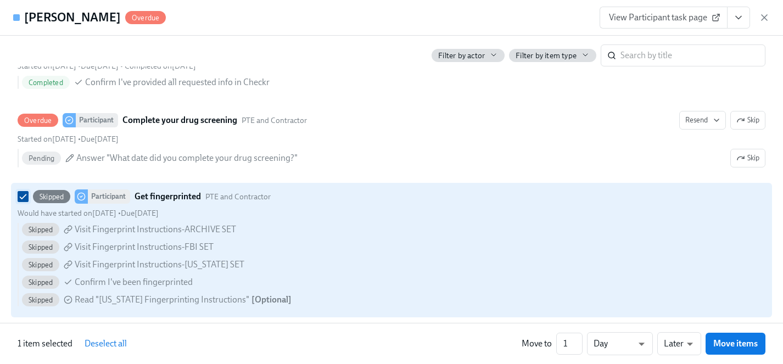 This screenshot has height=364, width=783. Describe the element at coordinates (187, 158) in the screenshot. I see `span: Answer "What date did you complete your drug screening?"` at that location.